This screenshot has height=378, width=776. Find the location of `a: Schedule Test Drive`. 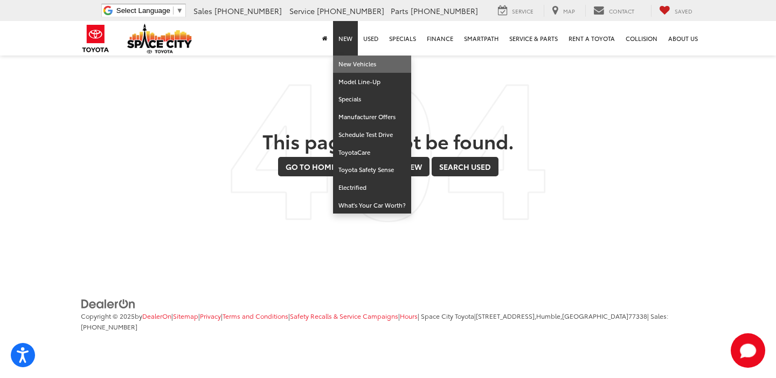

a: Schedule Test Drive is located at coordinates (372, 135).